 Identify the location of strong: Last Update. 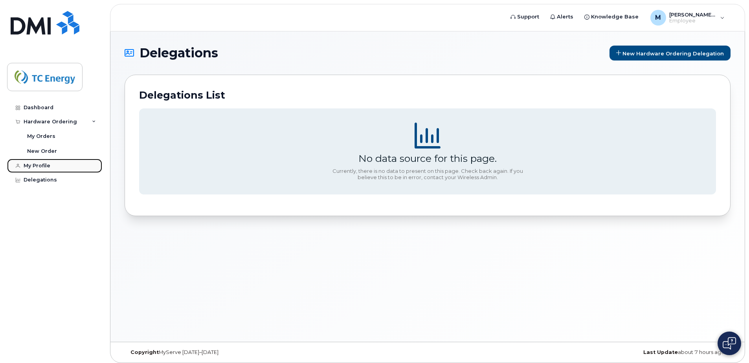
(660, 352).